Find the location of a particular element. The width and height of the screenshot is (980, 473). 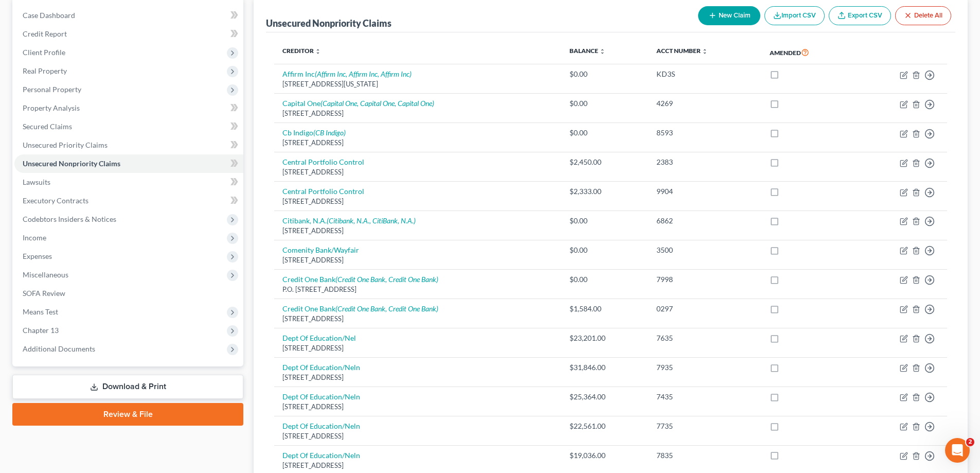

button: Import CSV is located at coordinates (794, 16).